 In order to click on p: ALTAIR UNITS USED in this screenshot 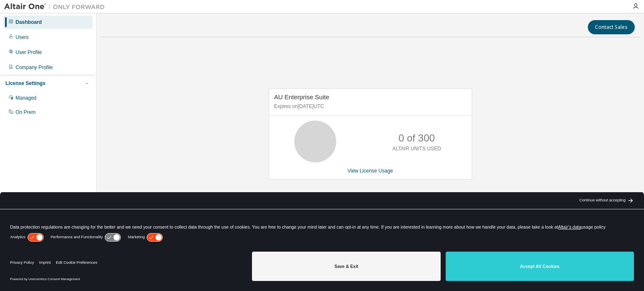, I will do `click(417, 149)`.